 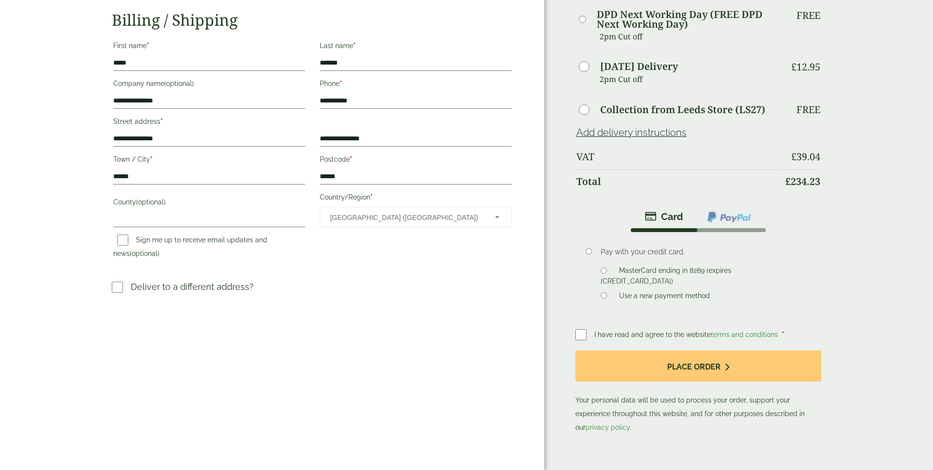 I want to click on label: First name, so click(x=209, y=47).